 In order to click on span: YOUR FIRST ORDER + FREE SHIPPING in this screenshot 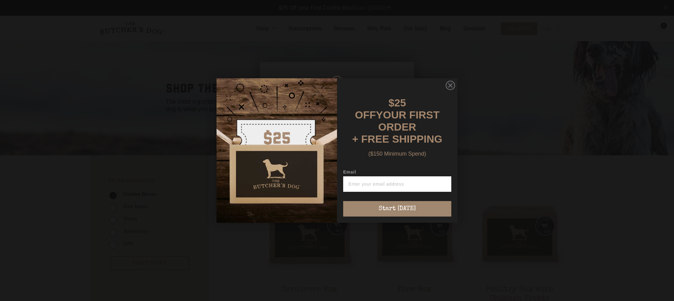, I will do `click(397, 127)`.